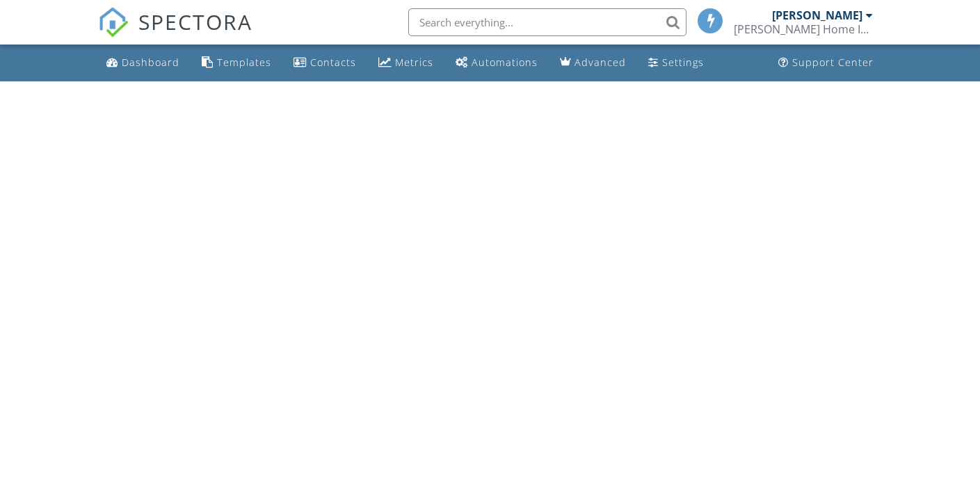  What do you see at coordinates (592, 62) in the screenshot?
I see `a: Advanced` at bounding box center [592, 62].